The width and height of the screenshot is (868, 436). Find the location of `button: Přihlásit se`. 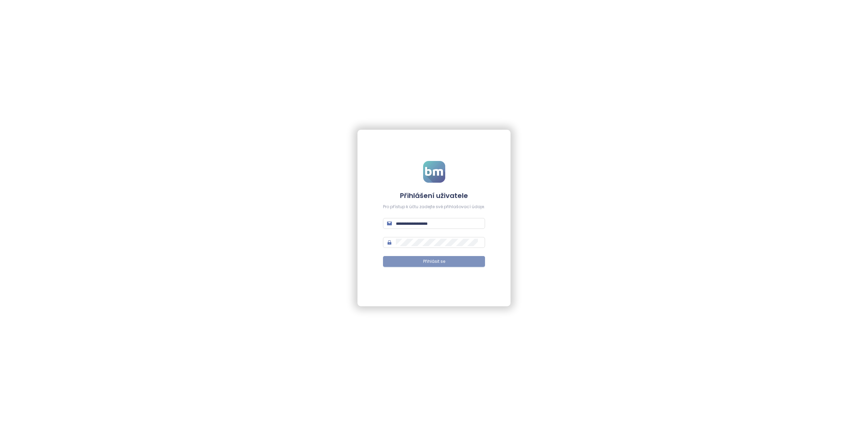

button: Přihlásit se is located at coordinates (434, 261).